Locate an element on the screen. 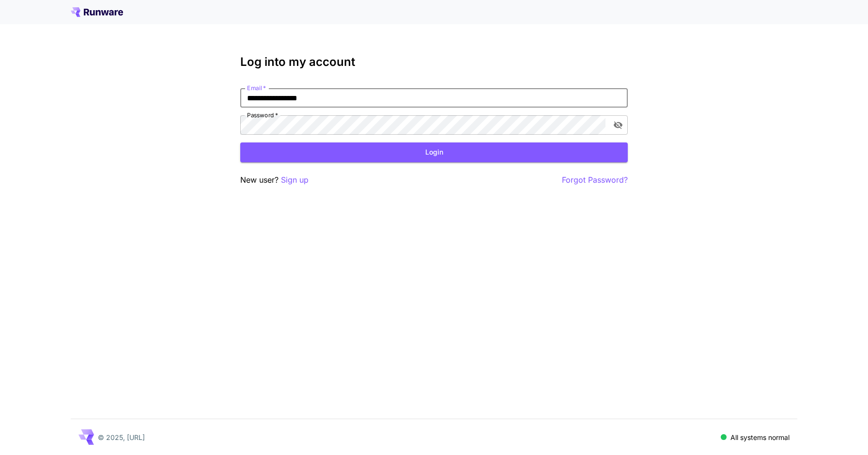 This screenshot has width=868, height=455. label: Email is located at coordinates (257, 88).